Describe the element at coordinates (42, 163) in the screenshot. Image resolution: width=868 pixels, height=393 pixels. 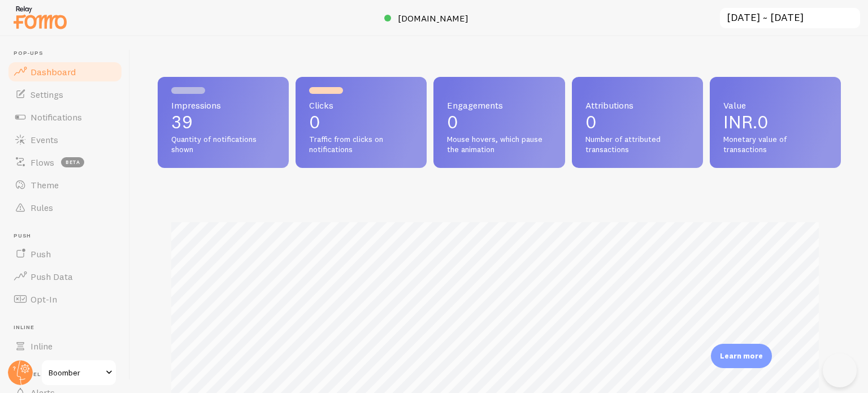
I see `span: Flows` at that location.